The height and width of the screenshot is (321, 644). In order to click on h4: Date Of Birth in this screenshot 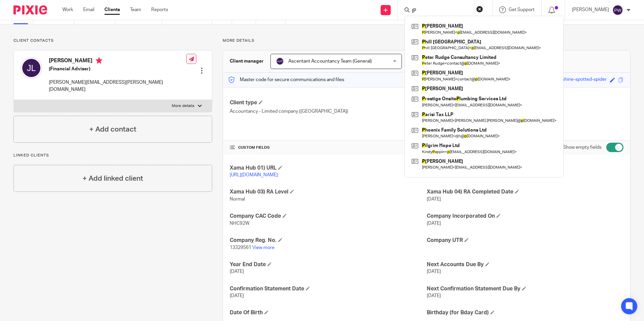, I will do `click(328, 312)`.